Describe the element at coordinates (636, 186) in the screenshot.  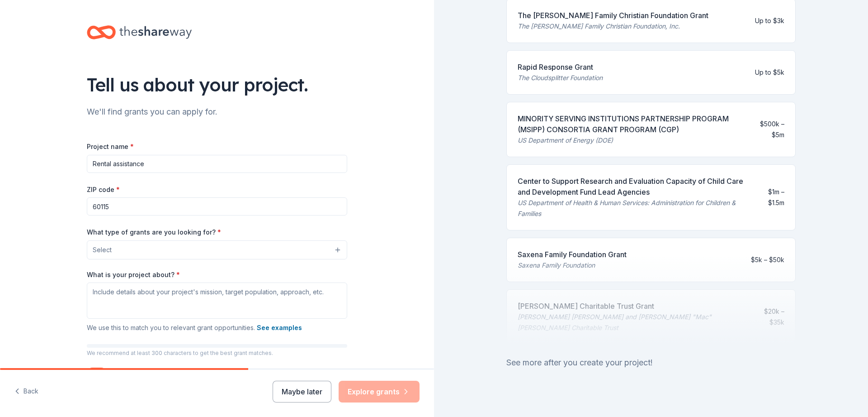
I see `div: Center to Support Research and Evaluation Capacity of Child Care and Development Fund Lead Agencies` at that location.